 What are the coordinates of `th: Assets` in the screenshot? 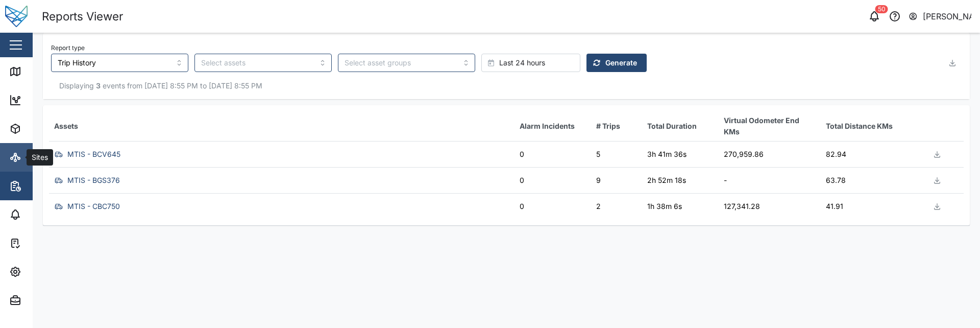 It's located at (282, 127).